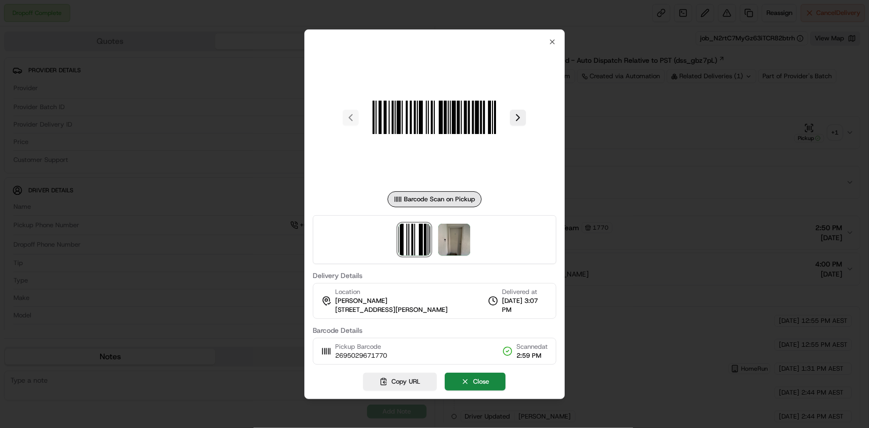  What do you see at coordinates (476, 382) in the screenshot?
I see `button: Close` at bounding box center [476, 382].